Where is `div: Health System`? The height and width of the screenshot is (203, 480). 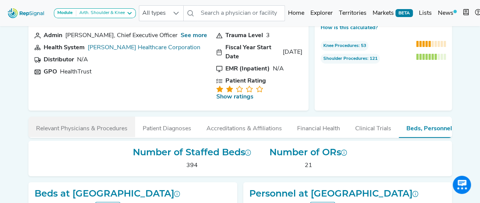
div: Health System is located at coordinates (64, 48).